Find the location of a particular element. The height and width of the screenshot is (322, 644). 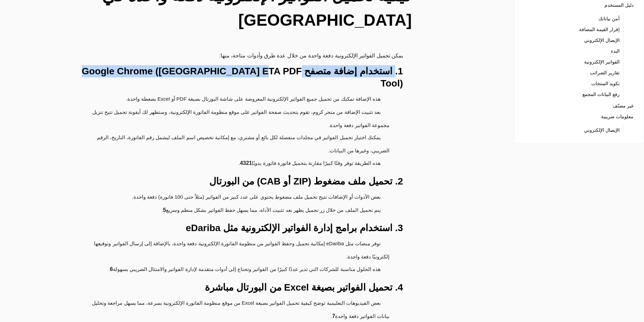

a: 3 is located at coordinates (244, 163).